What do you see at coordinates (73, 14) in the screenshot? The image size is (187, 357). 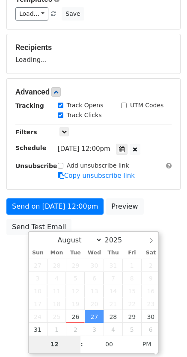 I see `button: Save` at bounding box center [73, 14].